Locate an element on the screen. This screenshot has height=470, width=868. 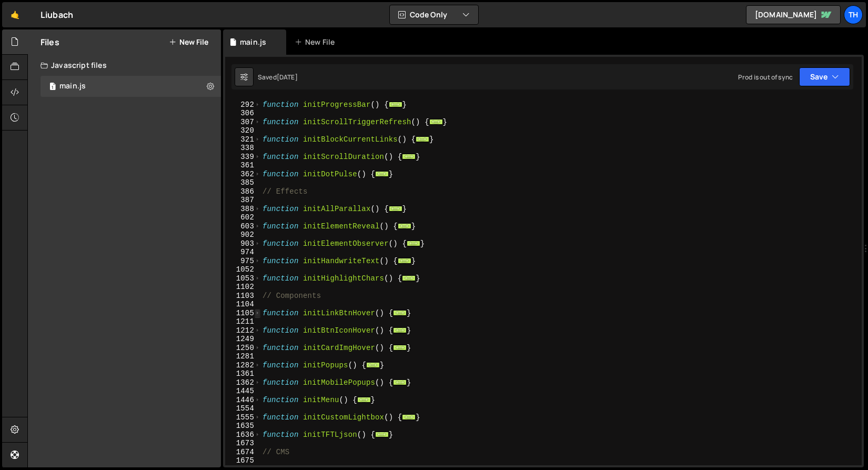
div: 1250 is located at coordinates (243, 348).